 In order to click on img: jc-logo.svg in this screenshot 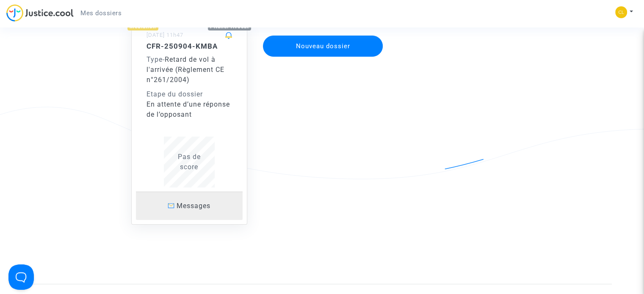, I will do `click(40, 12)`.